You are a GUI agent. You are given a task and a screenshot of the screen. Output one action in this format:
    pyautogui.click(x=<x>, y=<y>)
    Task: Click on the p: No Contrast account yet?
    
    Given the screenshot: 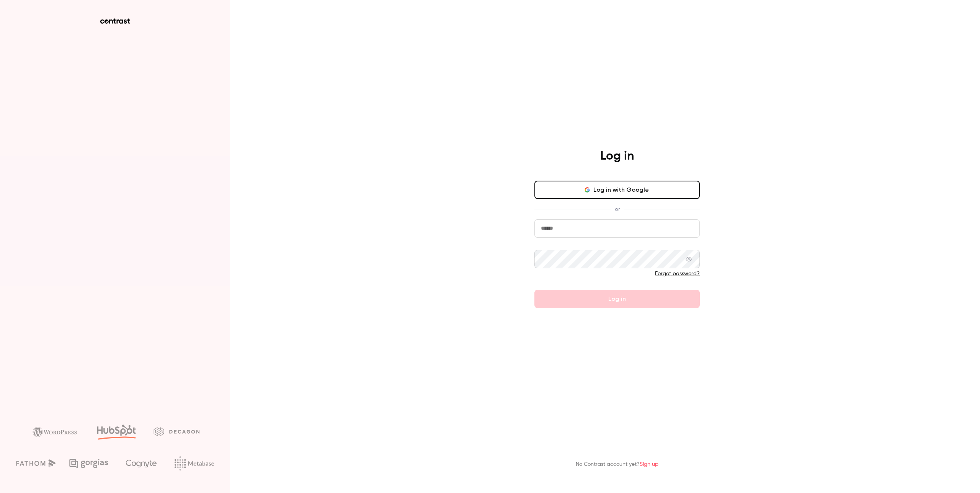 What is the action you would take?
    pyautogui.click(x=618, y=464)
    